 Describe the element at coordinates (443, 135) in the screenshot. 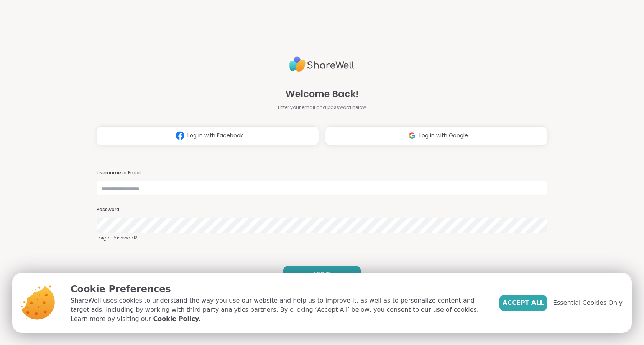

I see `span: Log in with Google` at that location.